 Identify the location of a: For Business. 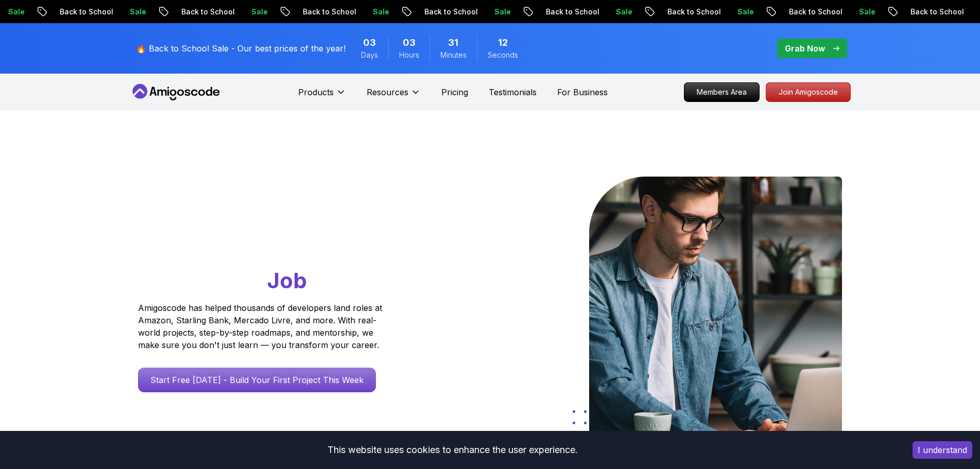
(583, 92).